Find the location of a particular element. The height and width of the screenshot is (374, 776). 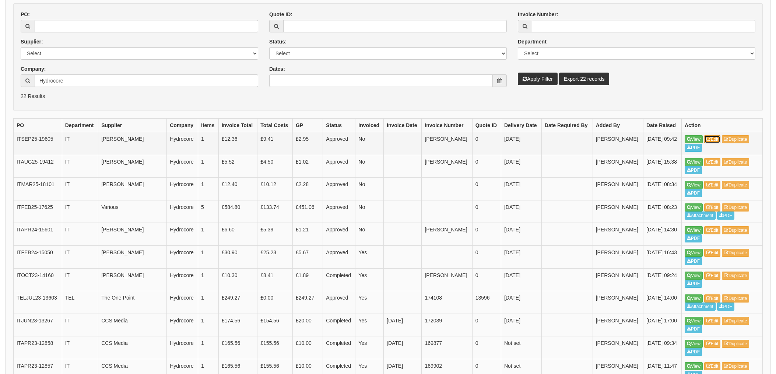

th: Invoice Total is located at coordinates (238, 125).